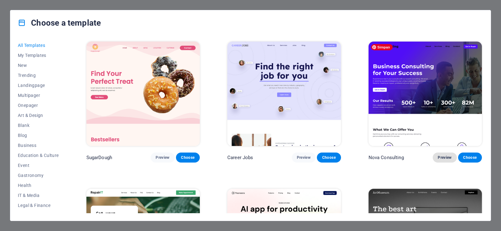  I want to click on span: Health, so click(38, 186).